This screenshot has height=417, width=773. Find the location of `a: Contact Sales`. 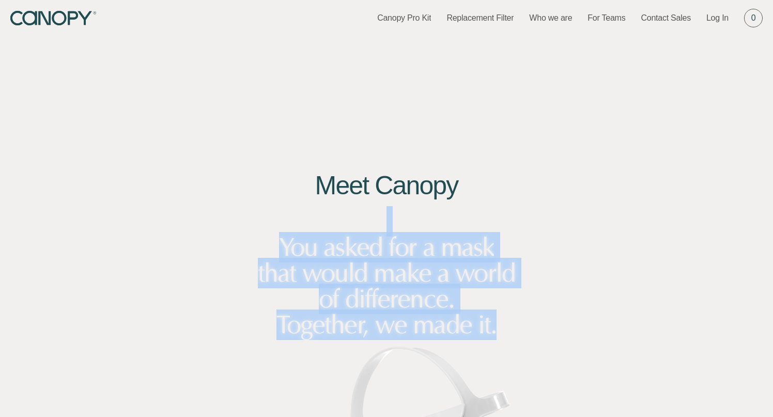

a: Contact Sales is located at coordinates (666, 18).